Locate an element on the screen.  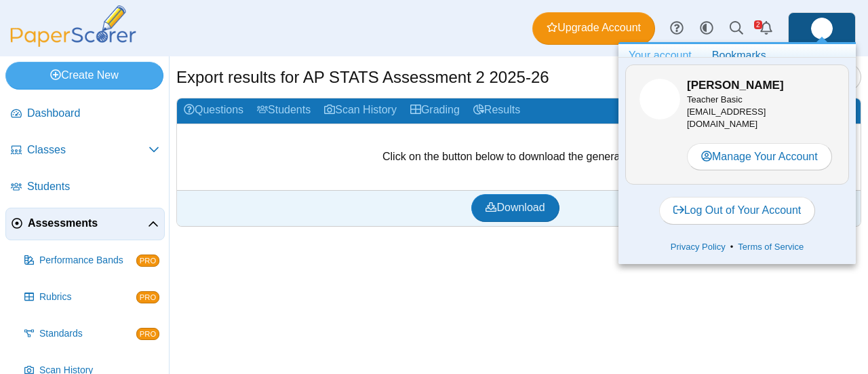
span: Rubrics is located at coordinates (88, 297).